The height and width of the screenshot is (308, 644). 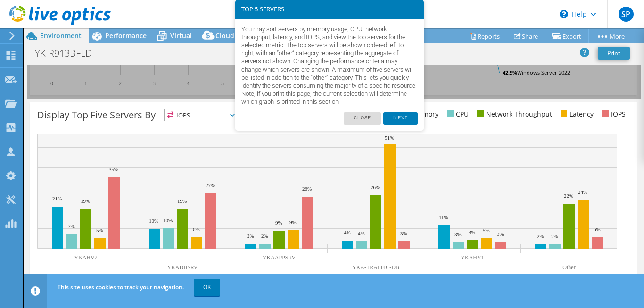 I want to click on a: Export, so click(x=567, y=36).